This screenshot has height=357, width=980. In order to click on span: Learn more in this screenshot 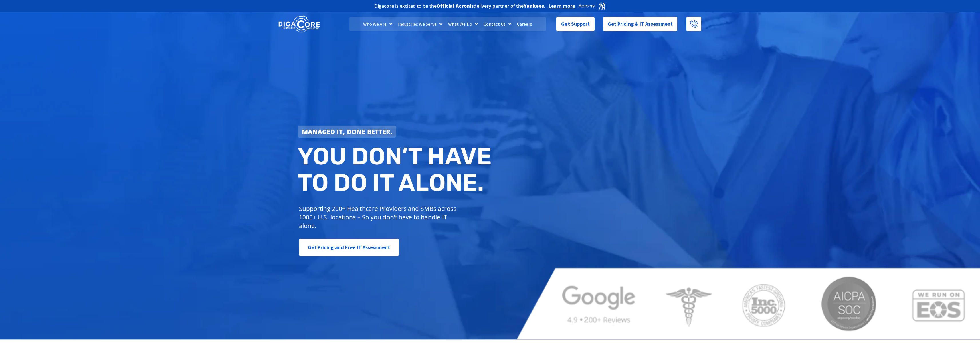, I will do `click(562, 6)`.